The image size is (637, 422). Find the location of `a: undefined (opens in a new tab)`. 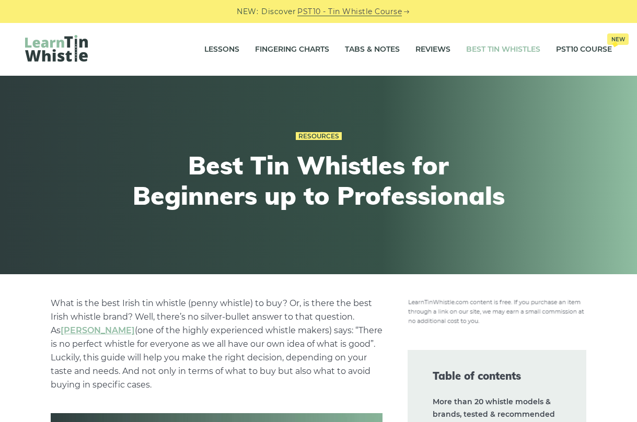

a: undefined (opens in a new tab) is located at coordinates (98, 330).